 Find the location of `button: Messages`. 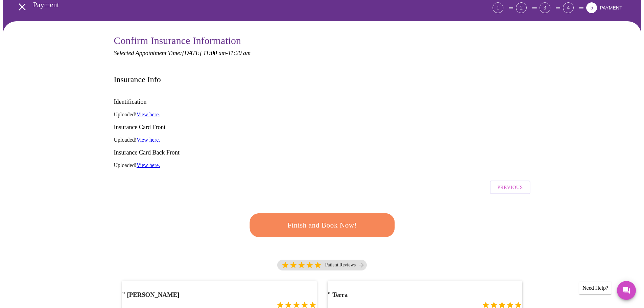

button: Messages is located at coordinates (626, 291).